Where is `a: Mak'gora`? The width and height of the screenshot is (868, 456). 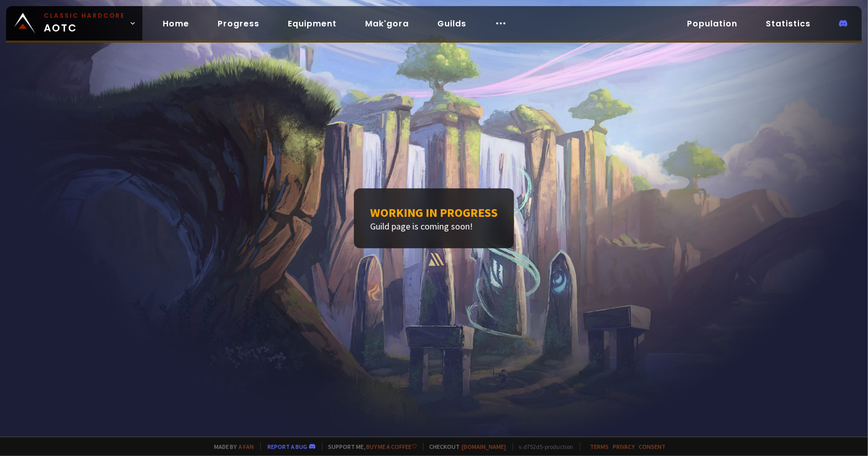 a: Mak'gora is located at coordinates (387, 24).